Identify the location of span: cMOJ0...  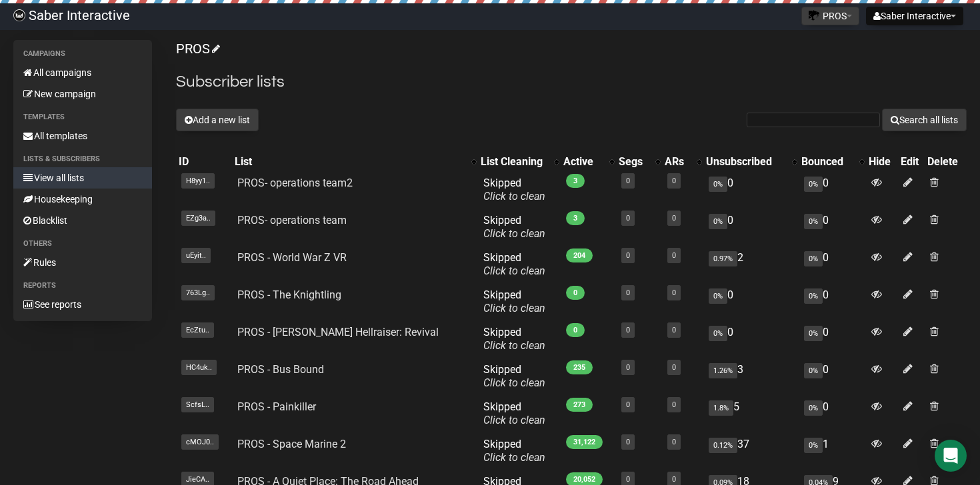
(200, 442).